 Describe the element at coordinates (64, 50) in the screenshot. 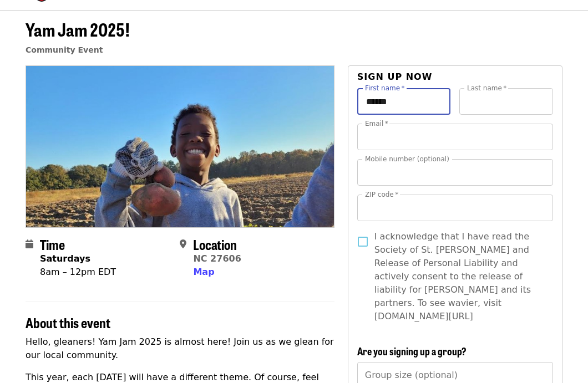

I see `span: Community Event` at that location.